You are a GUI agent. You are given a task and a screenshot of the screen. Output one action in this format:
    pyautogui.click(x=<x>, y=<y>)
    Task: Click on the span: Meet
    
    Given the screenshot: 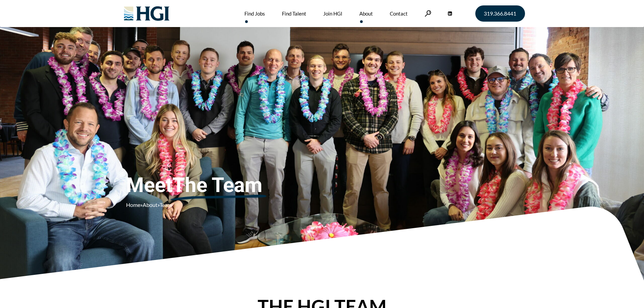 What is the action you would take?
    pyautogui.click(x=217, y=185)
    